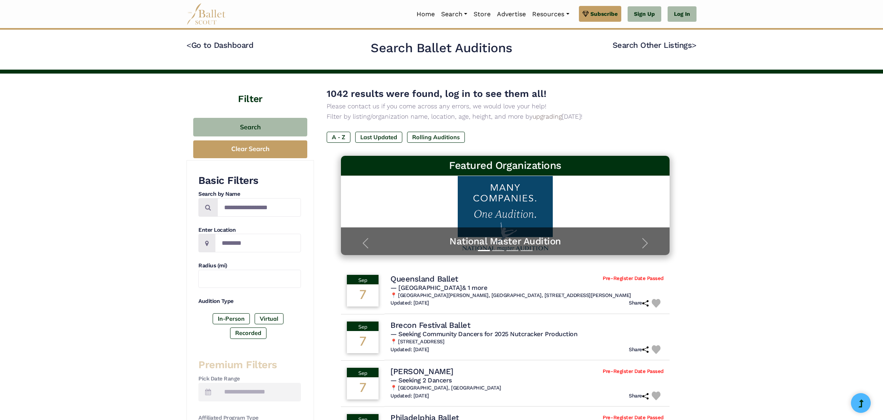 The height and width of the screenshot is (420, 883). I want to click on h4: Search by Name, so click(249, 194).